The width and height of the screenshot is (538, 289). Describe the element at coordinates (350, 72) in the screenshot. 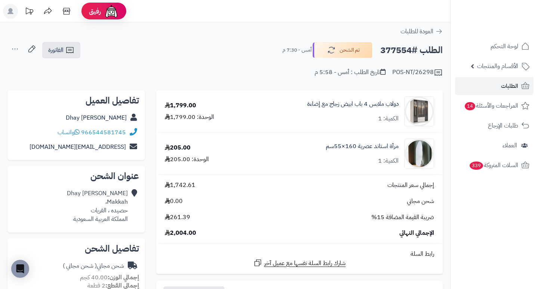

I see `div: تاريخ الطلب : أمس - 5:58 م` at that location.